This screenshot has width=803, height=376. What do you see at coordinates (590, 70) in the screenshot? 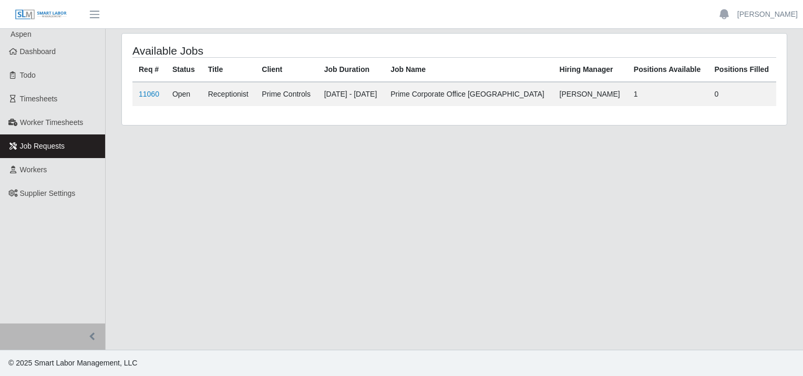
I see `th: Hiring Manager` at bounding box center [590, 70].